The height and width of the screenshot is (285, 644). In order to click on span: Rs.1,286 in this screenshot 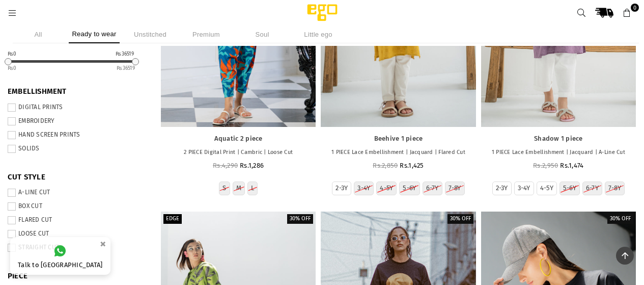, I will do `click(251, 165)`.